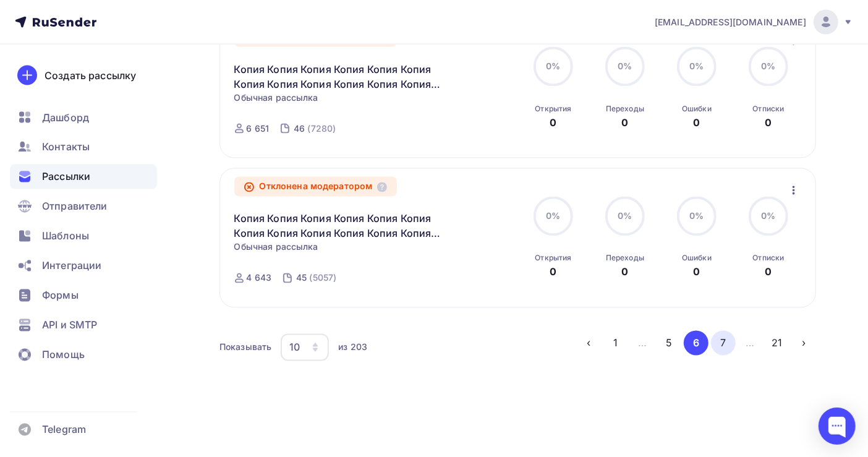 Image resolution: width=868 pixels, height=457 pixels. Describe the element at coordinates (316, 278) in the screenshot. I see `a: 45 (5057)` at that location.